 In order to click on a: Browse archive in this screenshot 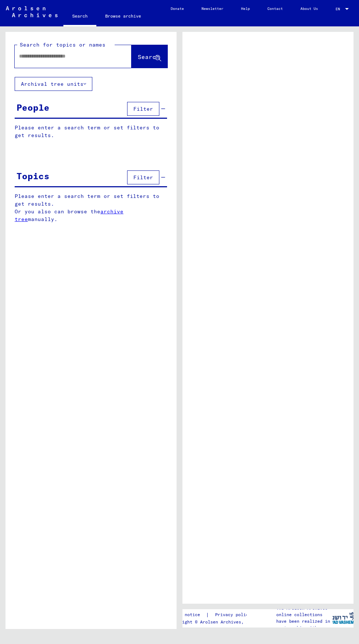, I will do `click(123, 16)`.